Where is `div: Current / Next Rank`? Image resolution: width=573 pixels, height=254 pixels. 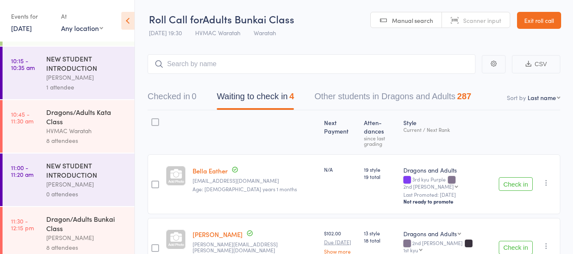
div: Current / Next Rank is located at coordinates (447, 129).